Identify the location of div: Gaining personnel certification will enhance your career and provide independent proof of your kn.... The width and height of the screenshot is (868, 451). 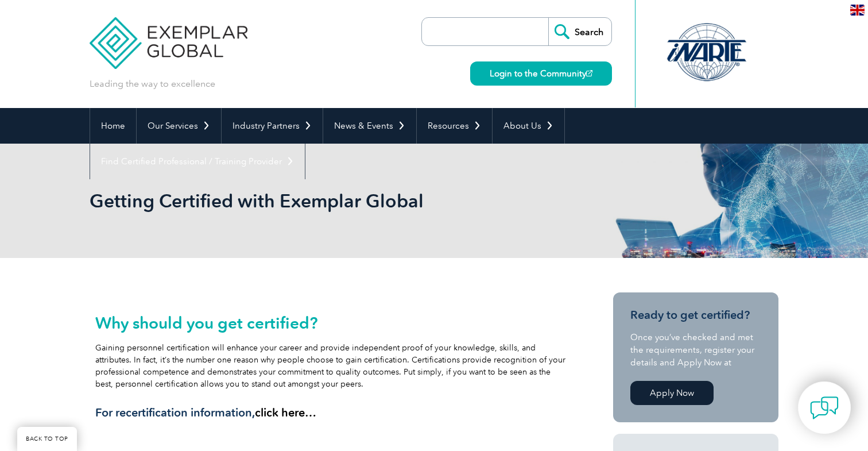
(331, 366).